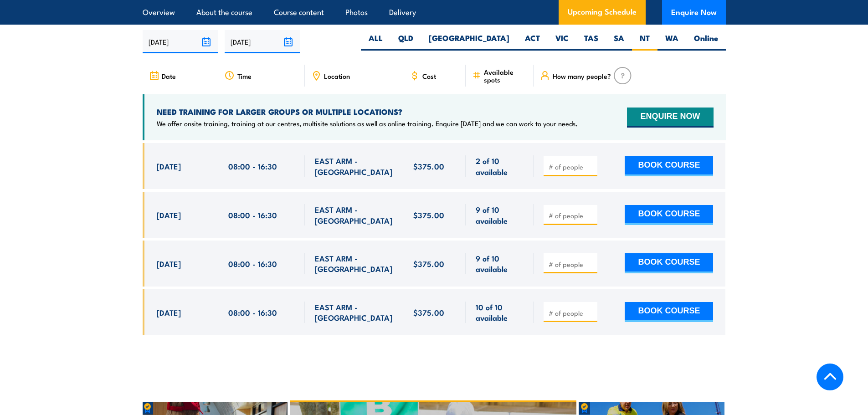 The height and width of the screenshot is (415, 868). Describe the element at coordinates (672, 41) in the screenshot. I see `label: WA` at that location.